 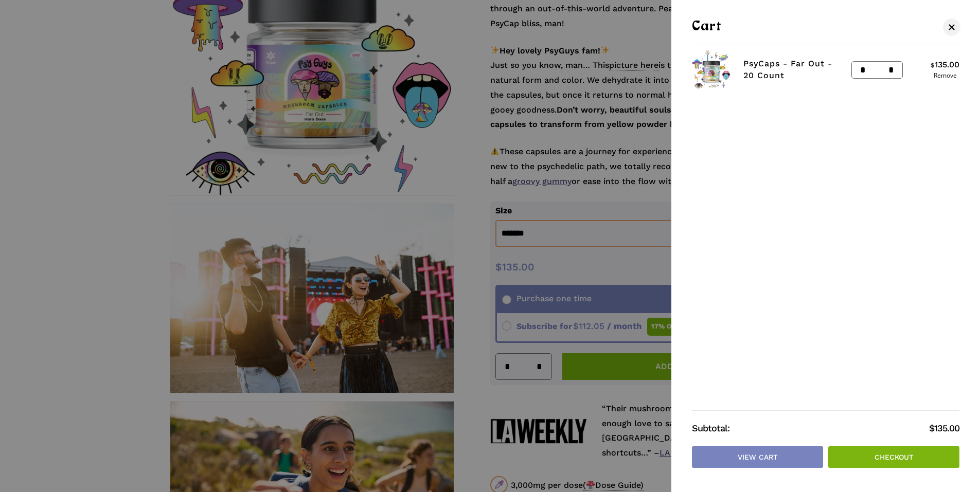 I want to click on input: Product quantity, so click(x=877, y=70).